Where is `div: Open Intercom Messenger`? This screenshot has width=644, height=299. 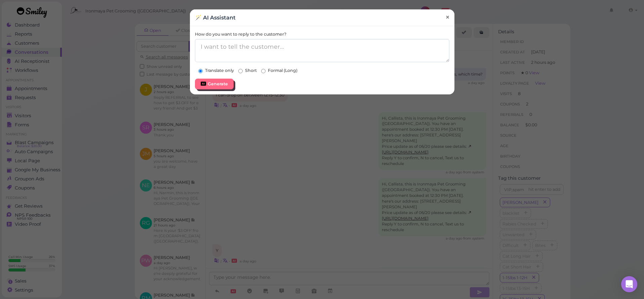
div: Open Intercom Messenger is located at coordinates (629, 284).